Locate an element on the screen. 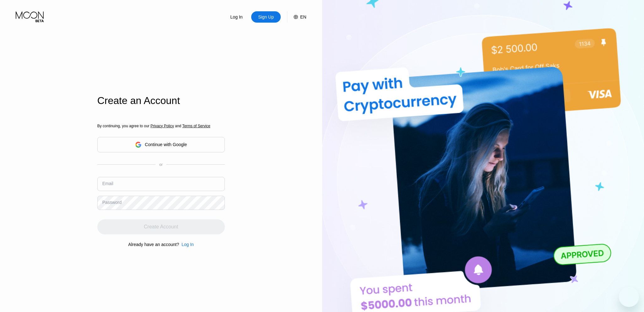  div: Create an Account is located at coordinates (161, 100).